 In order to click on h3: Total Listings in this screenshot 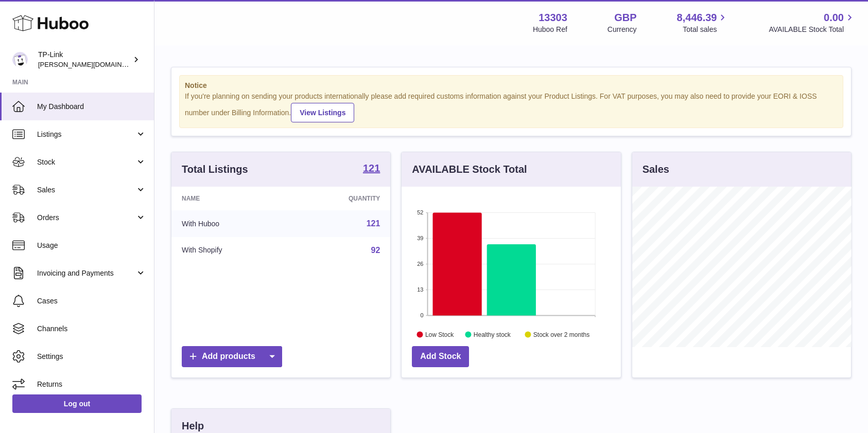, I will do `click(215, 169)`.